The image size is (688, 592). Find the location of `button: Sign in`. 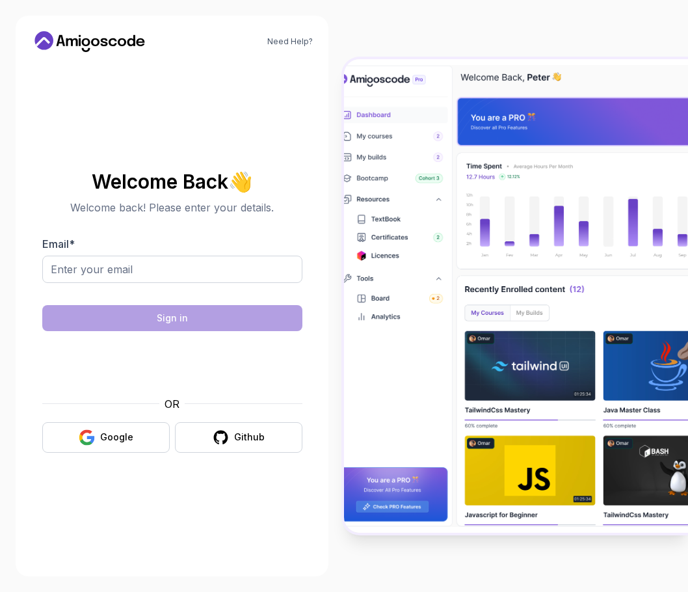

button: Sign in is located at coordinates (172, 318).